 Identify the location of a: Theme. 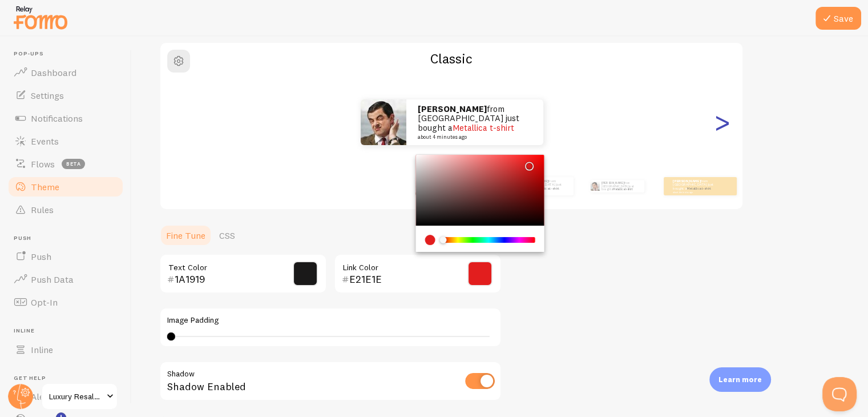
(66, 187).